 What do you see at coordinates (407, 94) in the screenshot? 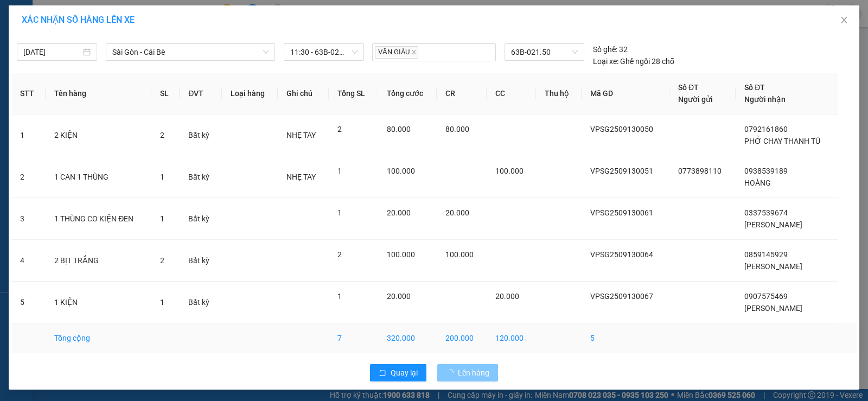
I see `th: Tổng cước` at bounding box center [407, 94].